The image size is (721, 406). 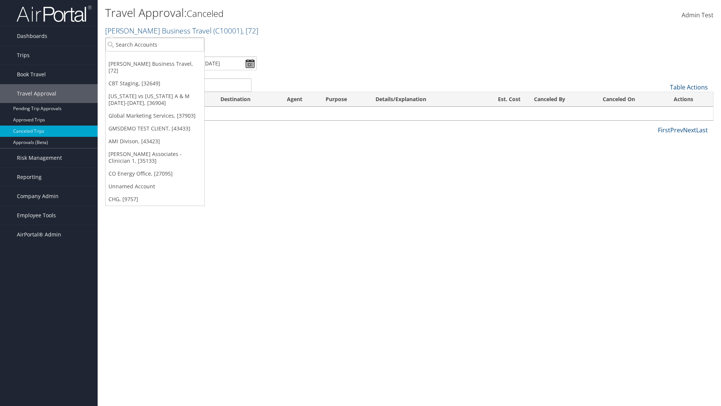 What do you see at coordinates (690, 99) in the screenshot?
I see `th: Actions` at bounding box center [690, 99].